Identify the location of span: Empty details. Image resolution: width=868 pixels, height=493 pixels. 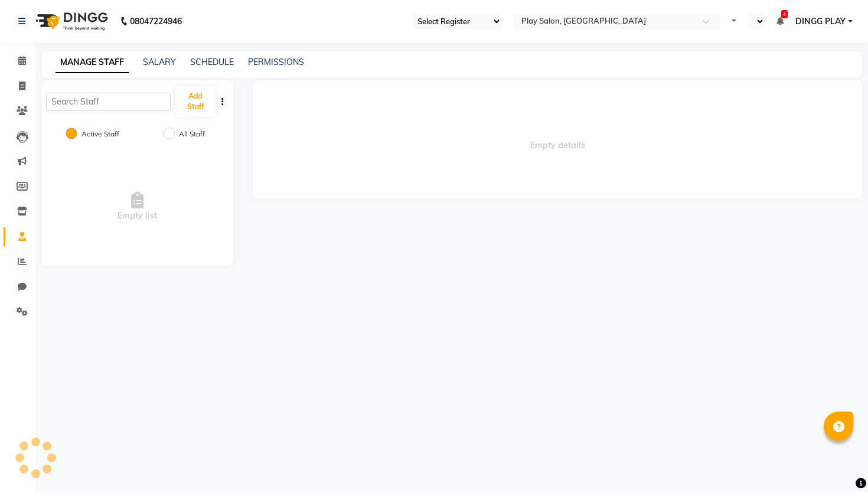
(557, 139).